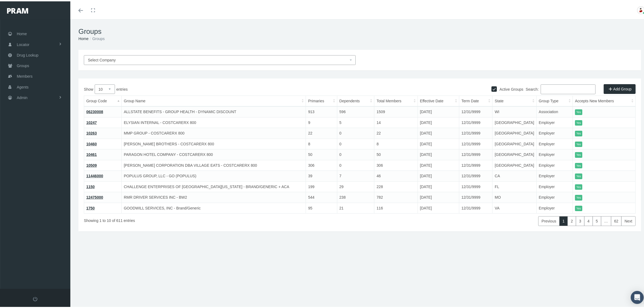 This screenshot has width=644, height=308. I want to click on a: 1750, so click(90, 207).